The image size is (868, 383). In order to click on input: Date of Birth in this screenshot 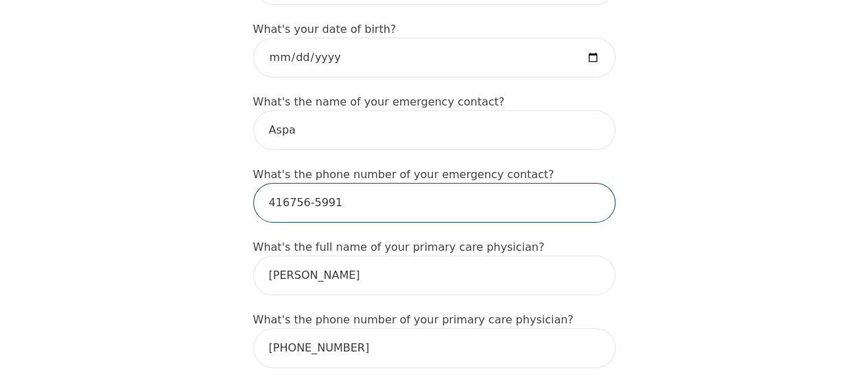, I will do `click(434, 57)`.